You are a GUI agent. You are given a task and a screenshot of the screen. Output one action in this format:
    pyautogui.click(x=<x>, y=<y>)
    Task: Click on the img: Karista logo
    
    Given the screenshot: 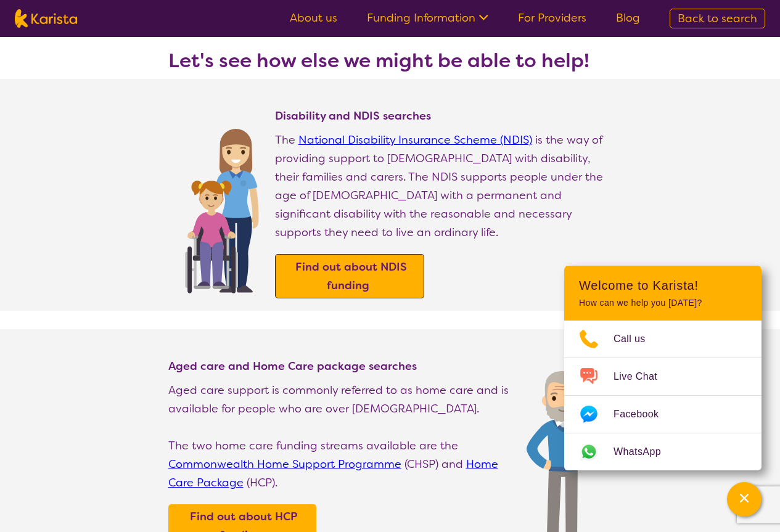 What is the action you would take?
    pyautogui.click(x=45, y=18)
    